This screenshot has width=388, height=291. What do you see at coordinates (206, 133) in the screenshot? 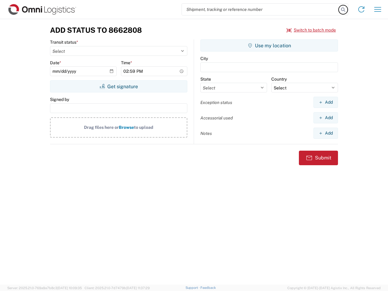
I see `label: Notes` at bounding box center [206, 133].